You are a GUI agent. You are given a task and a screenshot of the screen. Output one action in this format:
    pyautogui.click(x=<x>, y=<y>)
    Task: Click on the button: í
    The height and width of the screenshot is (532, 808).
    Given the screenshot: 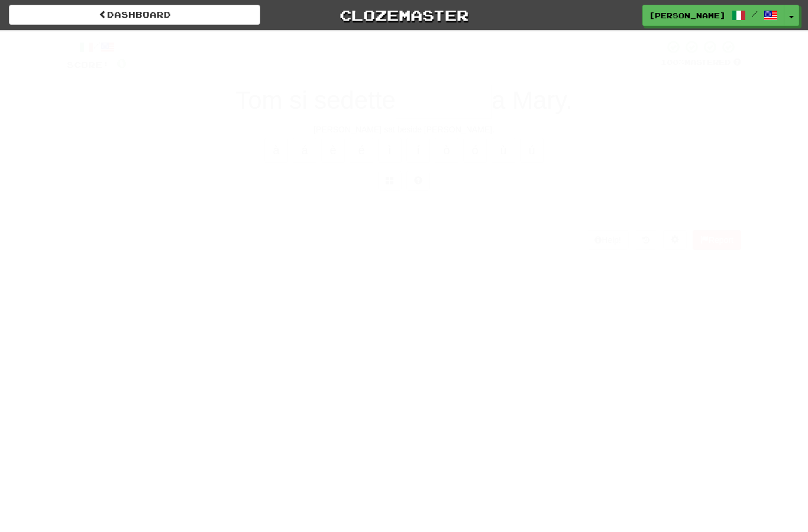 What is the action you would take?
    pyautogui.click(x=418, y=150)
    